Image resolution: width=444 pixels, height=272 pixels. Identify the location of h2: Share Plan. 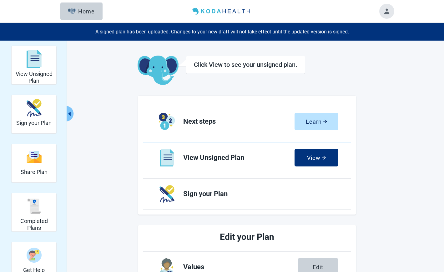
(34, 172).